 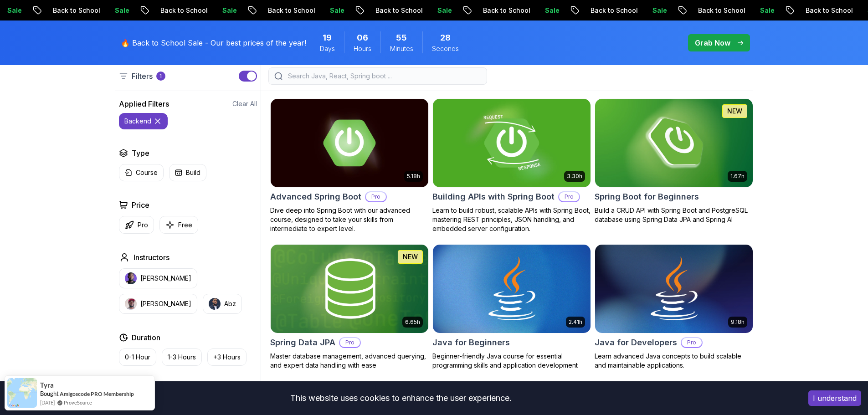 What do you see at coordinates (350, 289) in the screenshot?
I see `img: Spring Data JPA card` at bounding box center [350, 289].